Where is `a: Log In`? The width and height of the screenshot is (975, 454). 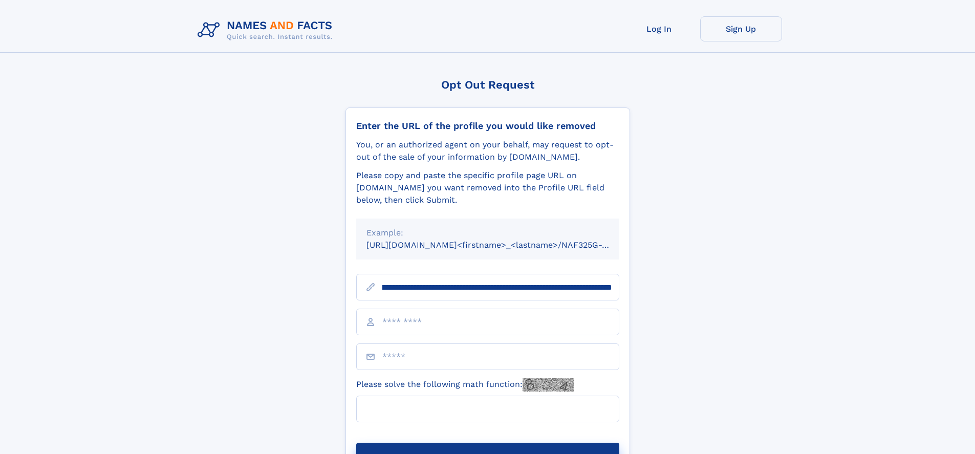
a: Log In is located at coordinates (659, 29).